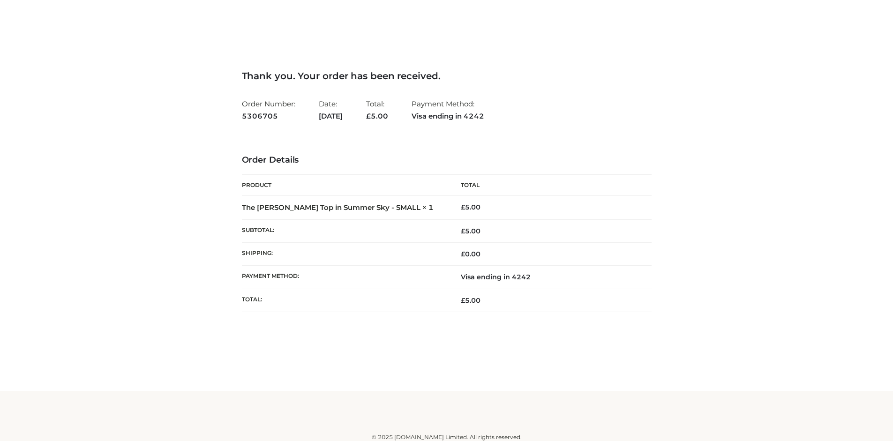 This screenshot has height=441, width=893. Describe the element at coordinates (269, 110) in the screenshot. I see `li: Order Number:` at that location.